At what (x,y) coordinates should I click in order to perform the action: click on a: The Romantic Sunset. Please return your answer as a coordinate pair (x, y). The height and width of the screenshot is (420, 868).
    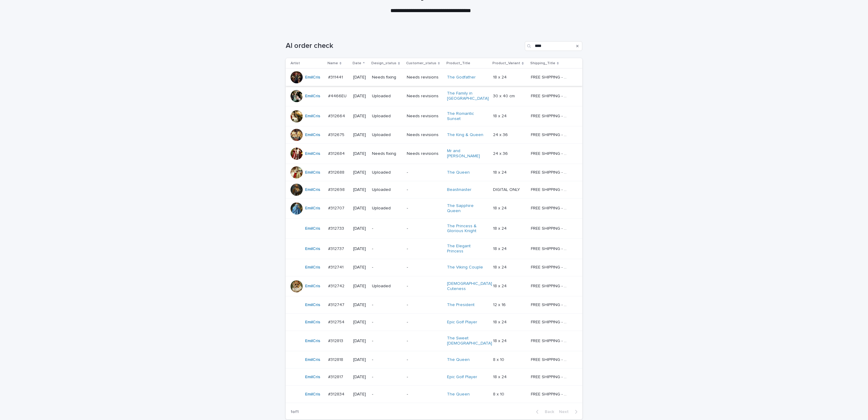
    Looking at the image, I should click on (466, 117).